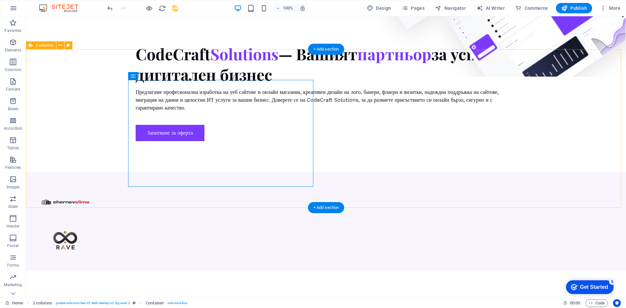 The height and width of the screenshot is (308, 626). What do you see at coordinates (14, 303) in the screenshot?
I see `a: Click to cancel selection. Double-click to open Pages` at bounding box center [14, 303].